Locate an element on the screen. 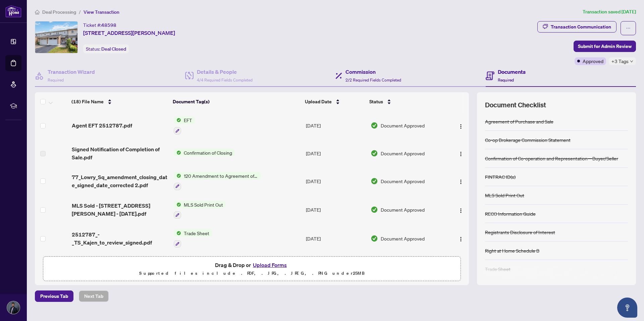  h4: Commission is located at coordinates (373, 72).